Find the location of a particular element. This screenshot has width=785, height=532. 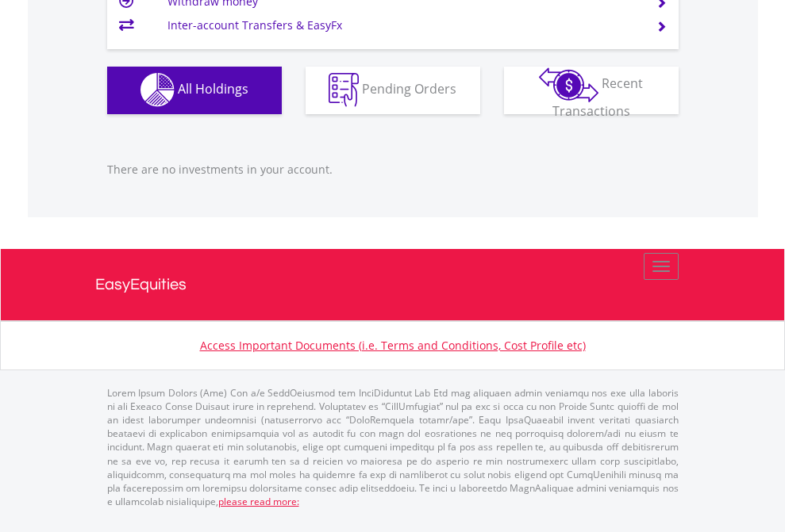

span: Pending Orders is located at coordinates (408, 89).